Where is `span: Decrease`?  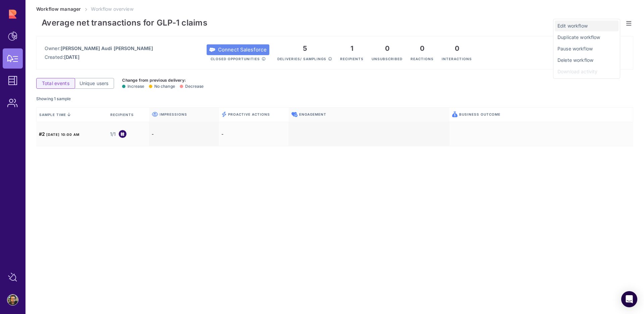 span: Decrease is located at coordinates (192, 86).